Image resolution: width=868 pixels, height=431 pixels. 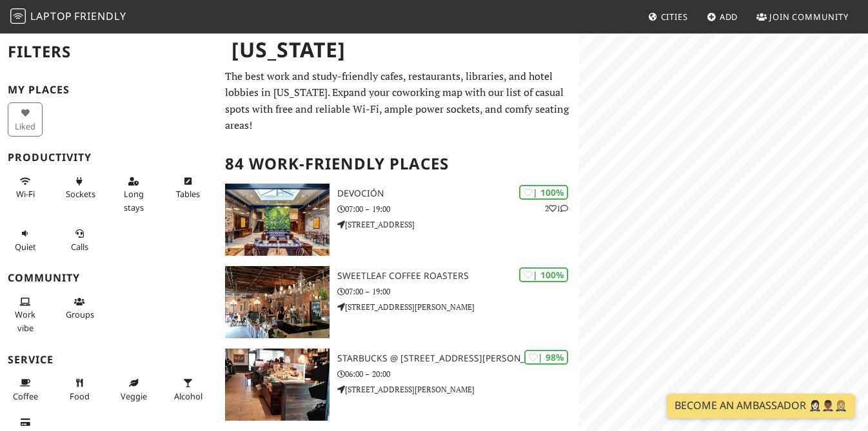 What do you see at coordinates (728, 17) in the screenshot?
I see `span: Add` at bounding box center [728, 17].